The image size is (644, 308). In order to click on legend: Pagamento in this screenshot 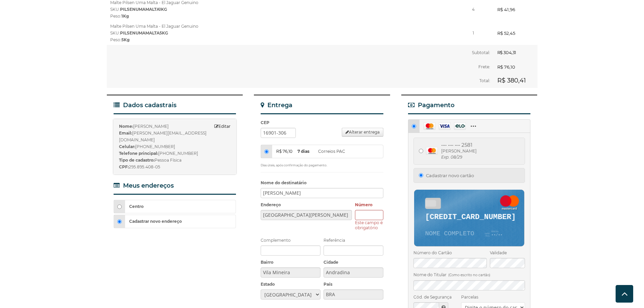, I will do `click(469, 108)`.